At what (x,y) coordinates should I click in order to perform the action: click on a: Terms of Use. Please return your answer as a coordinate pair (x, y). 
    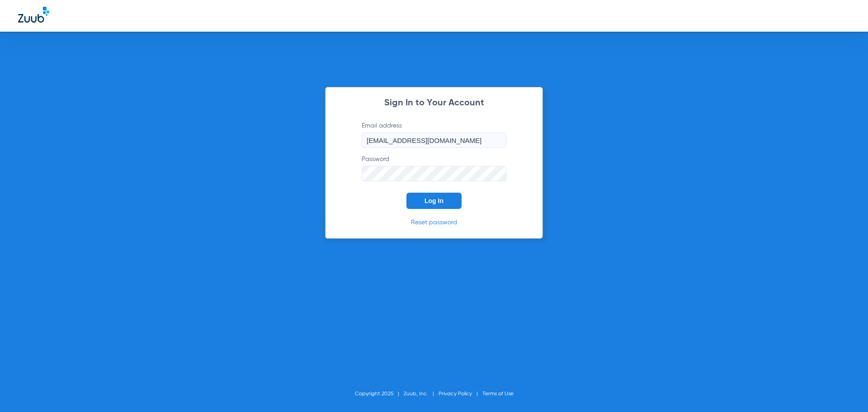
    Looking at the image, I should click on (498, 394).